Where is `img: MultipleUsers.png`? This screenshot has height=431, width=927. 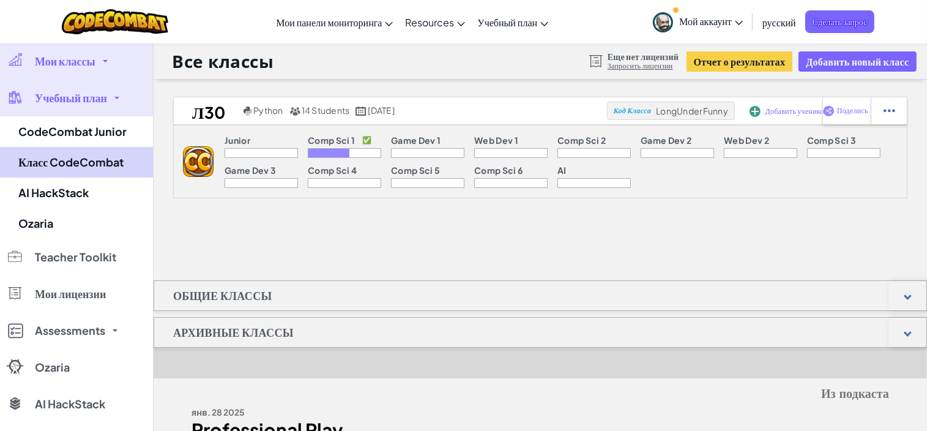 img: MultipleUsers.png is located at coordinates (295, 111).